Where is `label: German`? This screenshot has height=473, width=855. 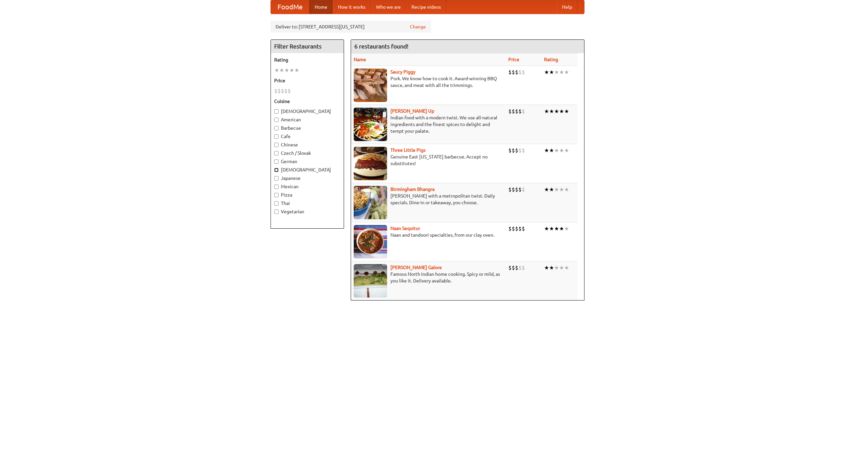 label: German is located at coordinates (307, 161).